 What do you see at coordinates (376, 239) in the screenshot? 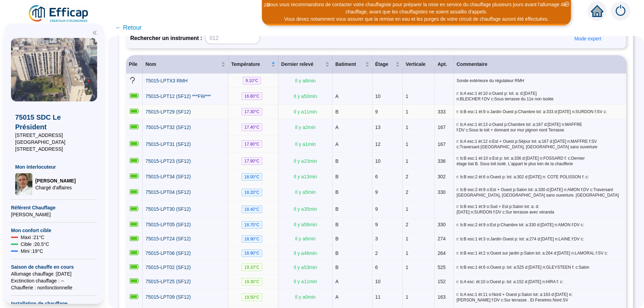
I see `span: 3` at bounding box center [376, 239].